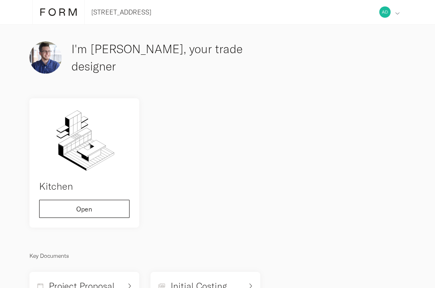  I want to click on h4: Kitchen, so click(84, 186).